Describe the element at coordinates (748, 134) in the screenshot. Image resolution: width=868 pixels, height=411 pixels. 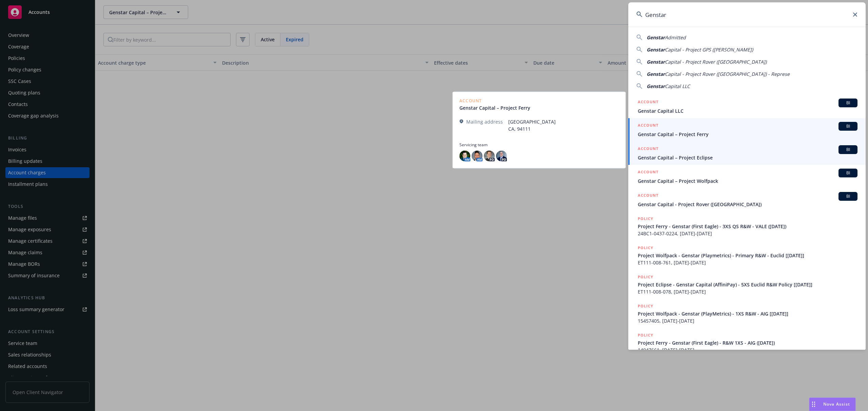
I see `span: Genstar Capital – Project Ferry` at that location.